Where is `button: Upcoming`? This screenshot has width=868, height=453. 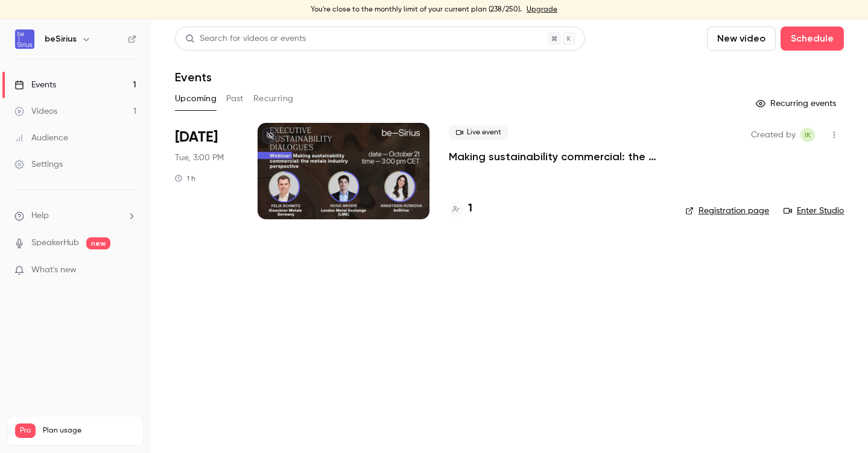
button: Upcoming is located at coordinates (195, 99).